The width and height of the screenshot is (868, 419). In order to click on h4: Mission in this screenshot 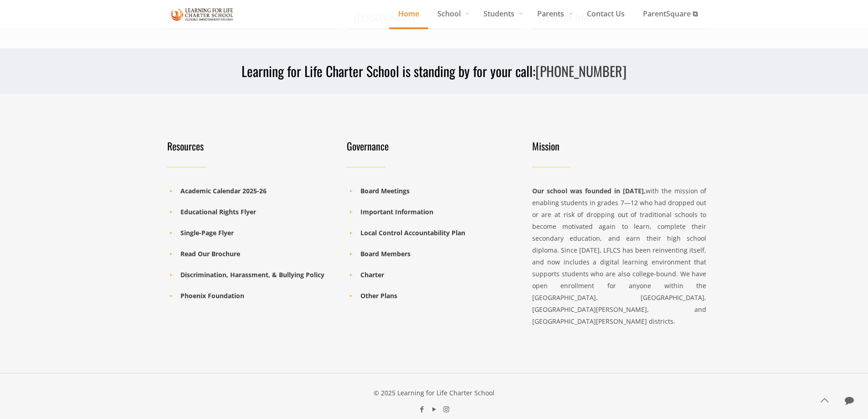, I will do `click(619, 146)`.